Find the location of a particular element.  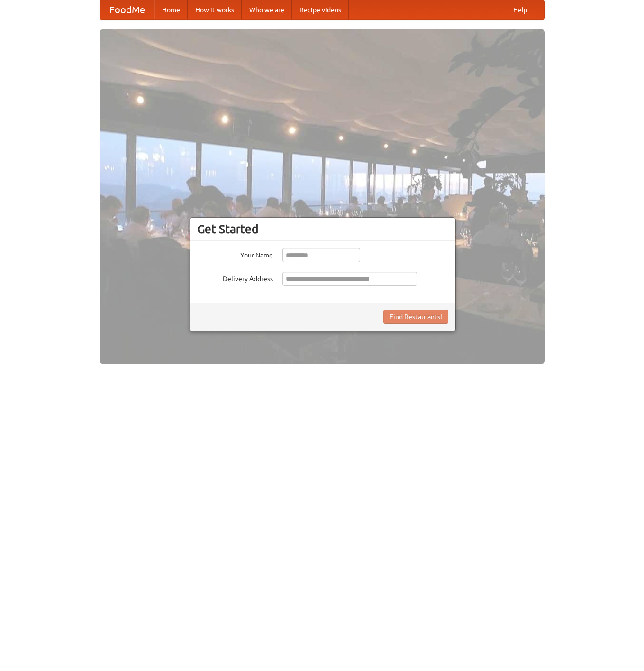

h3: Get Started is located at coordinates (323, 229).